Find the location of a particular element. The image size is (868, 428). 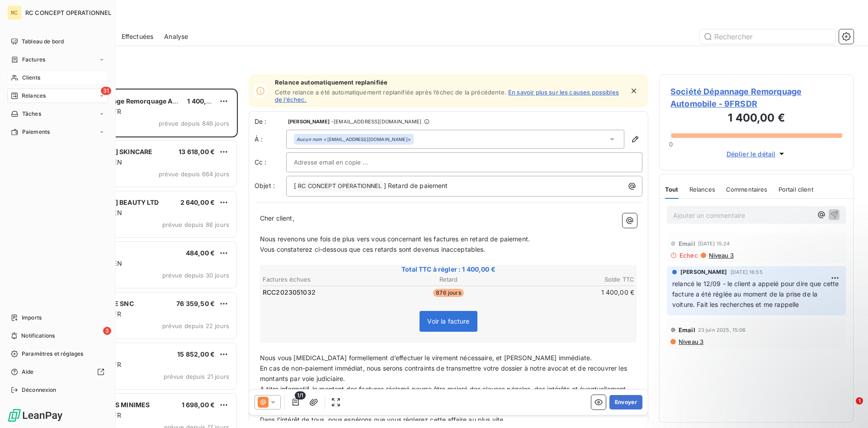

span: Paiements is located at coordinates (36, 132).